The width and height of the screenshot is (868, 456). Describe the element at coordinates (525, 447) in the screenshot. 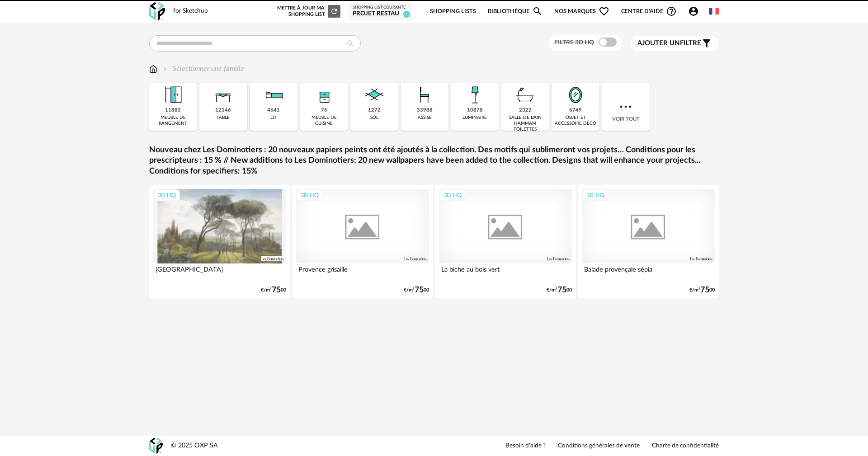

I see `a: Besoin d'aide ?` at that location.